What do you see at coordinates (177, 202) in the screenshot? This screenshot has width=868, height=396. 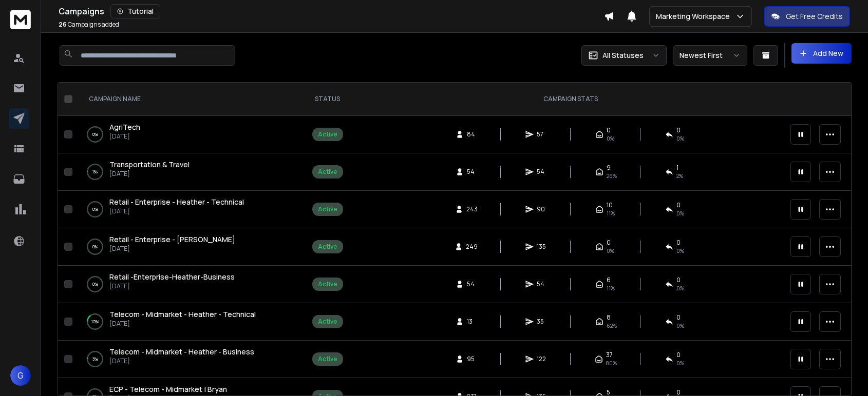 I see `span: Retail - Enterprise - Heather - Technical` at bounding box center [177, 202].